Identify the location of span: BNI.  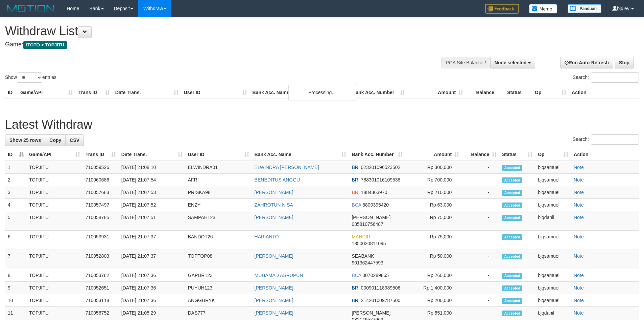
(355, 192).